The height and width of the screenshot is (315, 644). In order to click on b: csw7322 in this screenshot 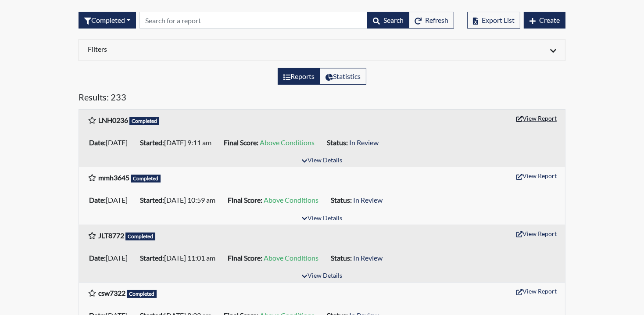, I will do `click(112, 293)`.